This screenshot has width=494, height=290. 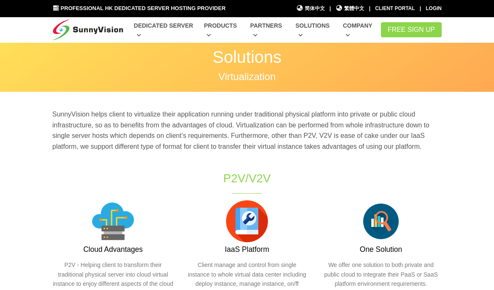 I want to click on a: 繁體中文, so click(x=350, y=8).